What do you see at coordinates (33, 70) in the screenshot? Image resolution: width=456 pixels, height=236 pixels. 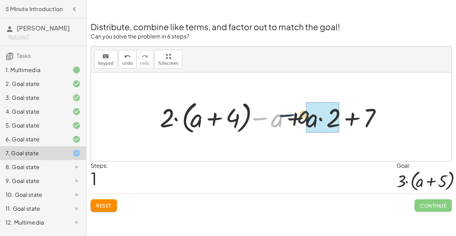 I see `div: 1. Multimedia` at bounding box center [33, 70].